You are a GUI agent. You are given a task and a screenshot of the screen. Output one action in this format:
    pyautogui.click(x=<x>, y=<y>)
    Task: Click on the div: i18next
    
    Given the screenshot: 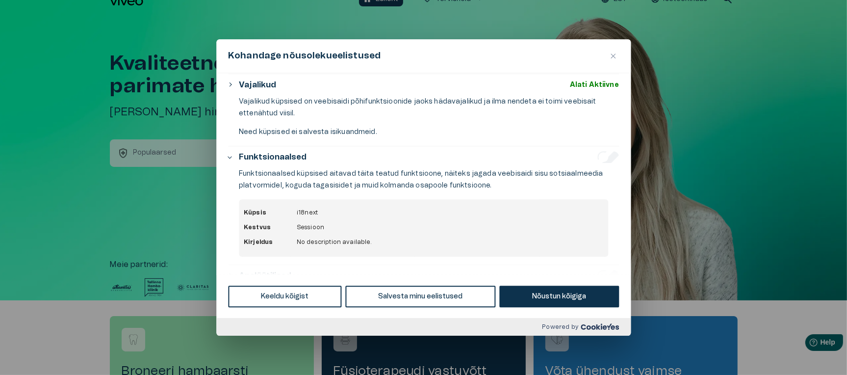 What is the action you would take?
    pyautogui.click(x=450, y=212)
    